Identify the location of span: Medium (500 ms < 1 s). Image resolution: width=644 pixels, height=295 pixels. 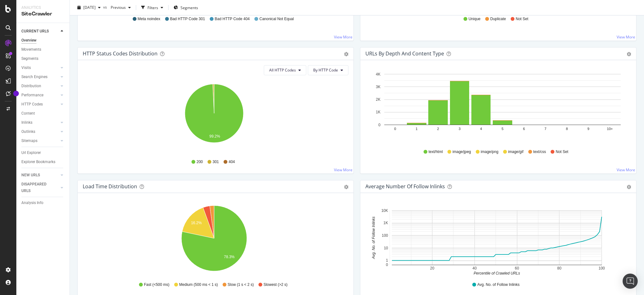
(199, 284).